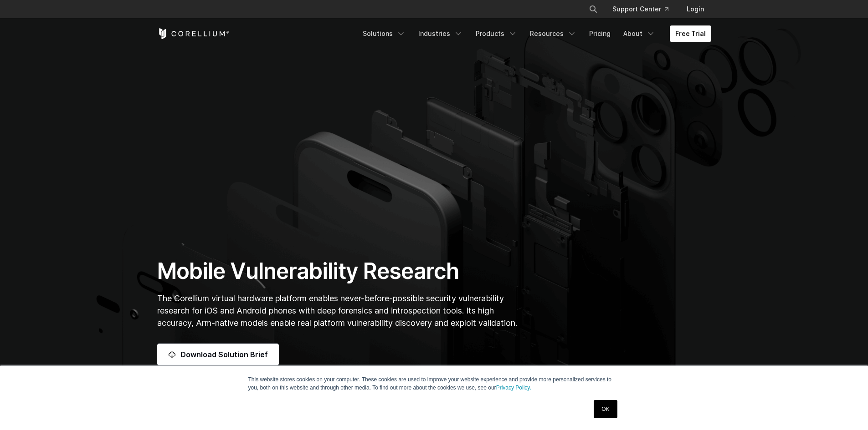 The height and width of the screenshot is (430, 868). I want to click on a: Corellium Home, so click(193, 33).